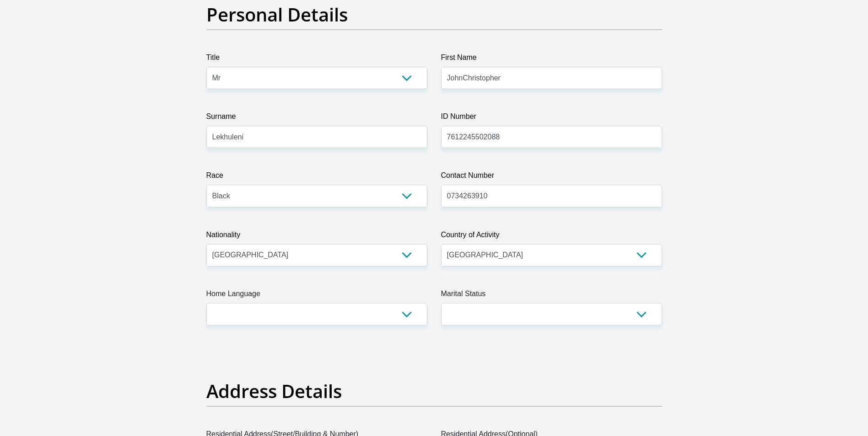 Image resolution: width=868 pixels, height=436 pixels. Describe the element at coordinates (551, 196) in the screenshot. I see `input: Contact Number` at that location.